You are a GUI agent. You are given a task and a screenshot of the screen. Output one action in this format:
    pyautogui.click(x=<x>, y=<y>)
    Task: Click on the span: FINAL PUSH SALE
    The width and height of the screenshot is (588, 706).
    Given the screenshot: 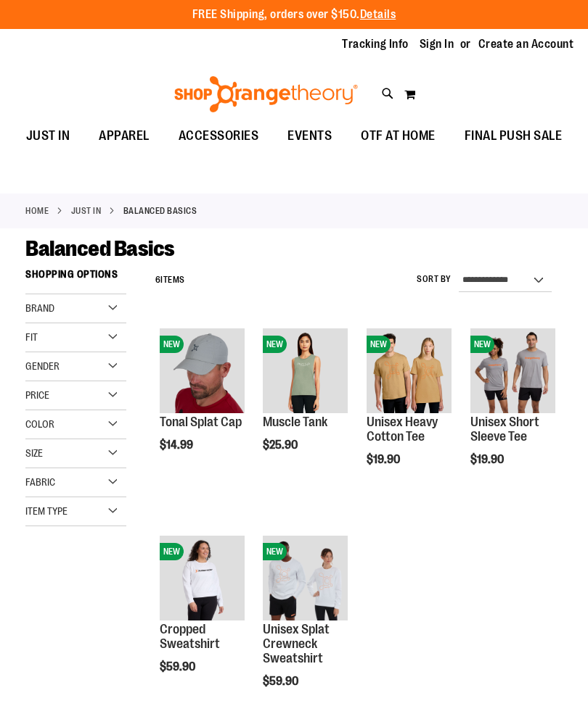 What is the action you would take?
    pyautogui.click(x=513, y=136)
    